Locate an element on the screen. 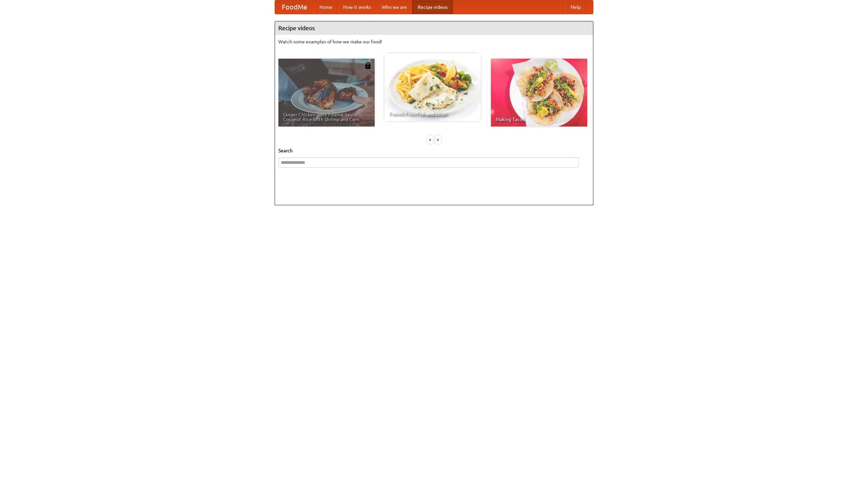  p: Watch some examples of how we make our food! is located at coordinates (434, 41).